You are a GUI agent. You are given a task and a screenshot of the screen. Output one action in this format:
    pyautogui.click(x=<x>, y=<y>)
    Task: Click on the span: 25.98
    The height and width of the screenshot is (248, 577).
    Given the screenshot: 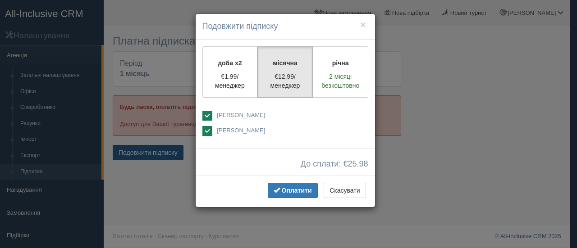 What is the action you would take?
    pyautogui.click(x=358, y=164)
    